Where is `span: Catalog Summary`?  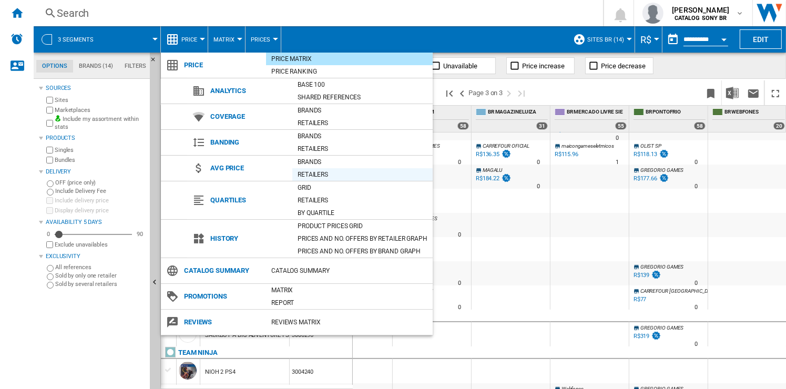 span: Catalog Summary is located at coordinates (222, 271).